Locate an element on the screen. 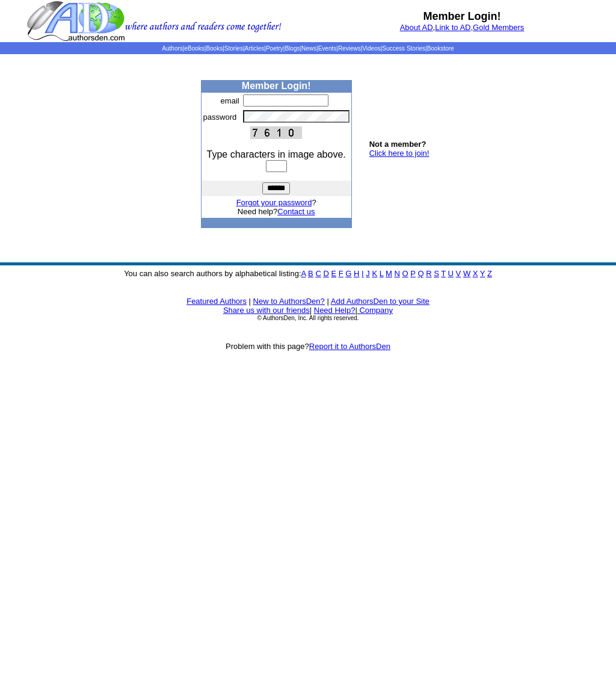  a: A is located at coordinates (304, 274).